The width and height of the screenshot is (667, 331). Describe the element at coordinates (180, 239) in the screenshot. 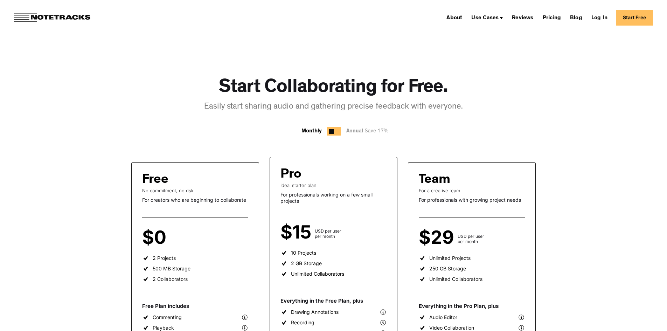

I see `div: per user per month` at that location.